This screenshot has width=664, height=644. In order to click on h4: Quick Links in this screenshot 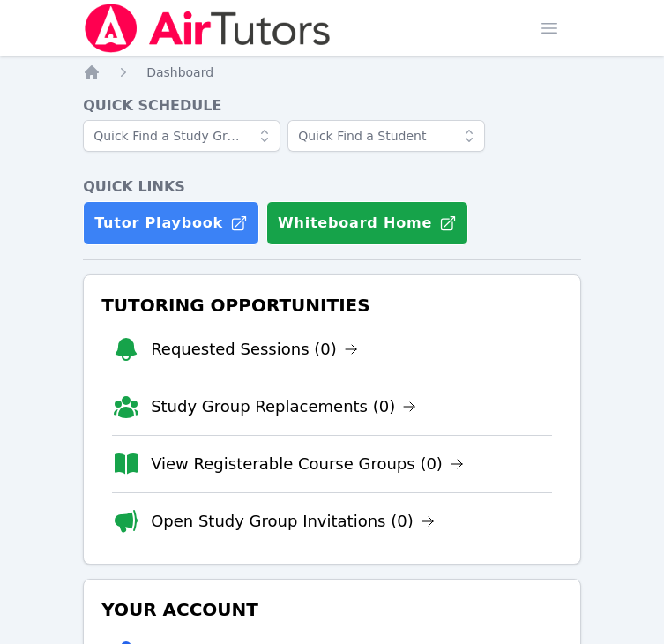, I will do `click(332, 187)`.